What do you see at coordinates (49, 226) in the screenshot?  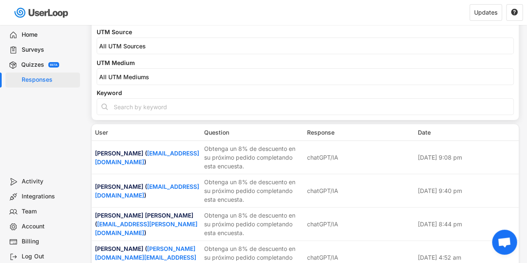 I see `div: Account` at bounding box center [49, 226].